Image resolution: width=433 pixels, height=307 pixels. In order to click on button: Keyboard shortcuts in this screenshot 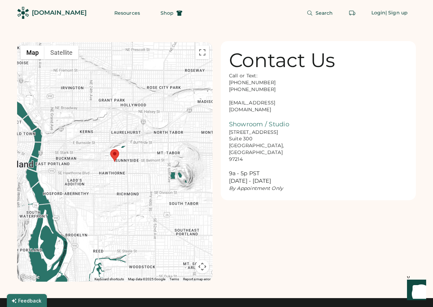, I will do `click(109, 279)`.